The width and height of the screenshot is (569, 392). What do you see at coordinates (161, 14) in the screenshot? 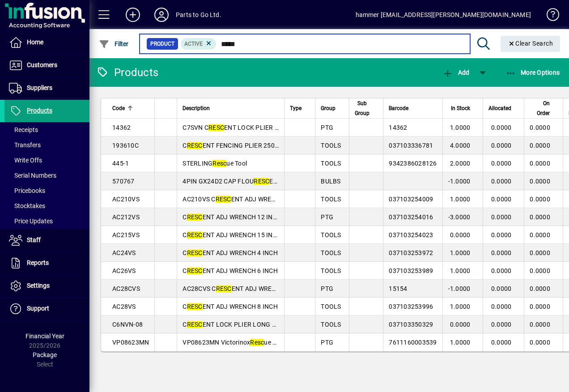
I see `button: Profile` at bounding box center [161, 14].